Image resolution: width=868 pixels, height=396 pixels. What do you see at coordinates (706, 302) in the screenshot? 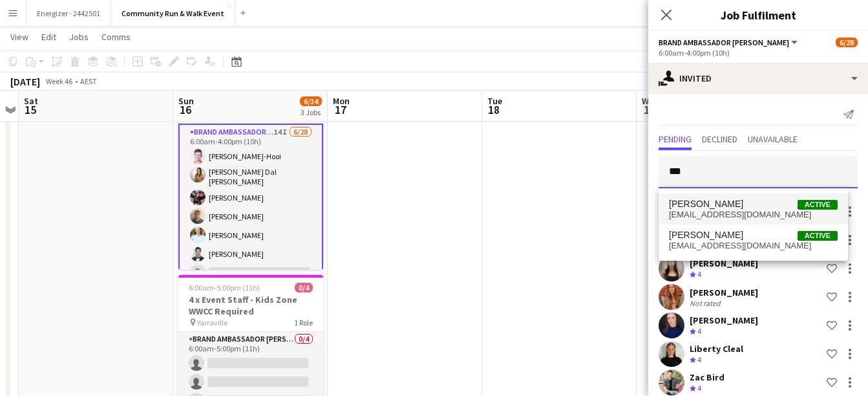
I see `div: Not rated` at bounding box center [706, 302].